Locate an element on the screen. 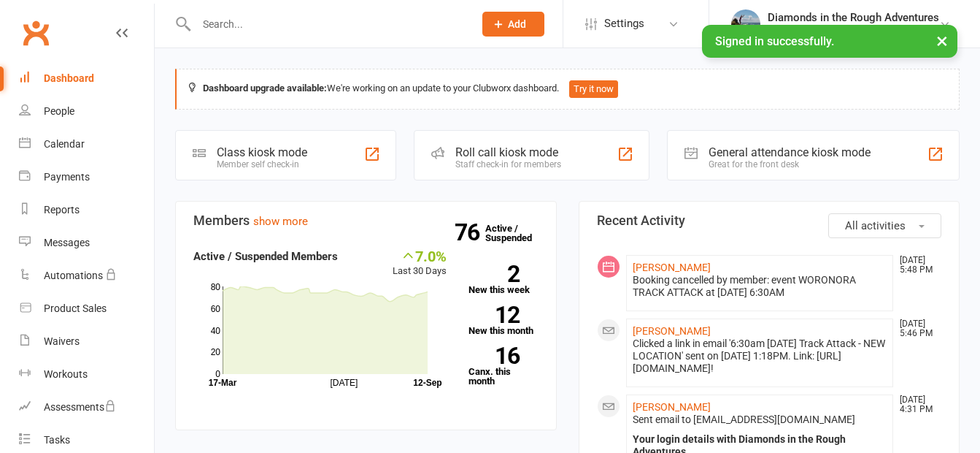  a: 16Canx. this month is located at coordinates (504, 366).